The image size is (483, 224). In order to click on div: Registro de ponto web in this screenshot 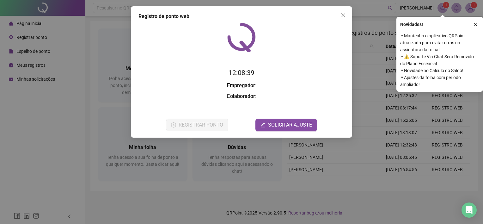, I will do `click(241, 16)`.